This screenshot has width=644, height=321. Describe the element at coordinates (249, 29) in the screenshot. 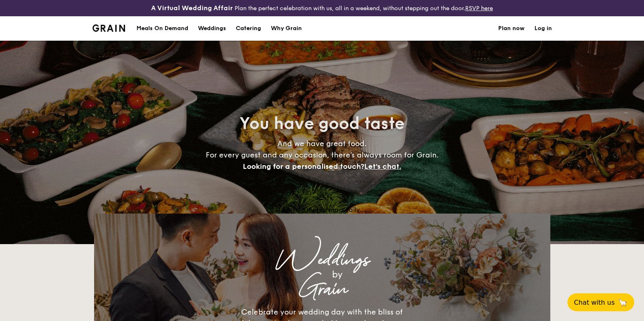

I see `h1: Catering` at that location.